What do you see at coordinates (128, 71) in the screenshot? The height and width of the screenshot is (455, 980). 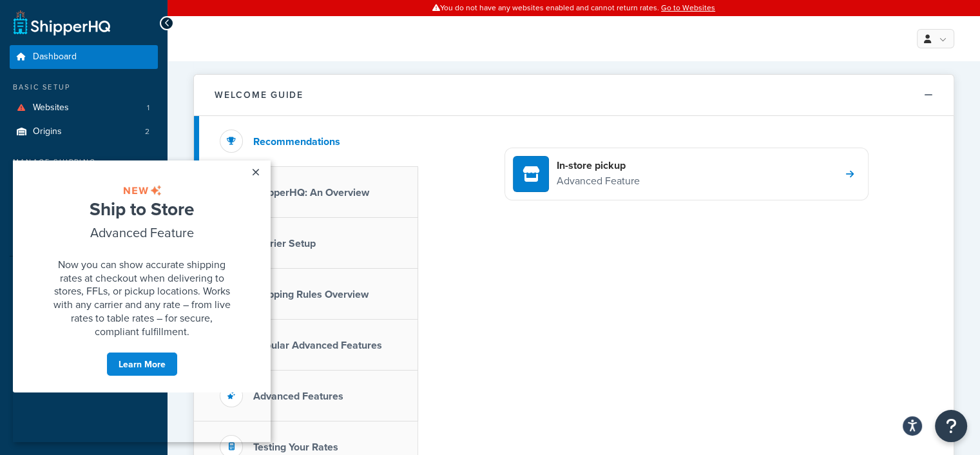 I see `span: Advanced Feature` at bounding box center [128, 71].